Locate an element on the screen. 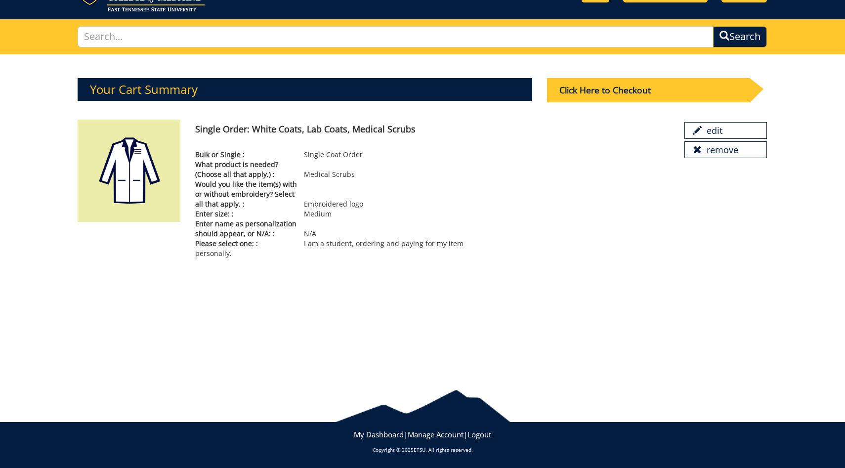 This screenshot has height=468, width=845. p: Single Coat Order is located at coordinates (335, 155).